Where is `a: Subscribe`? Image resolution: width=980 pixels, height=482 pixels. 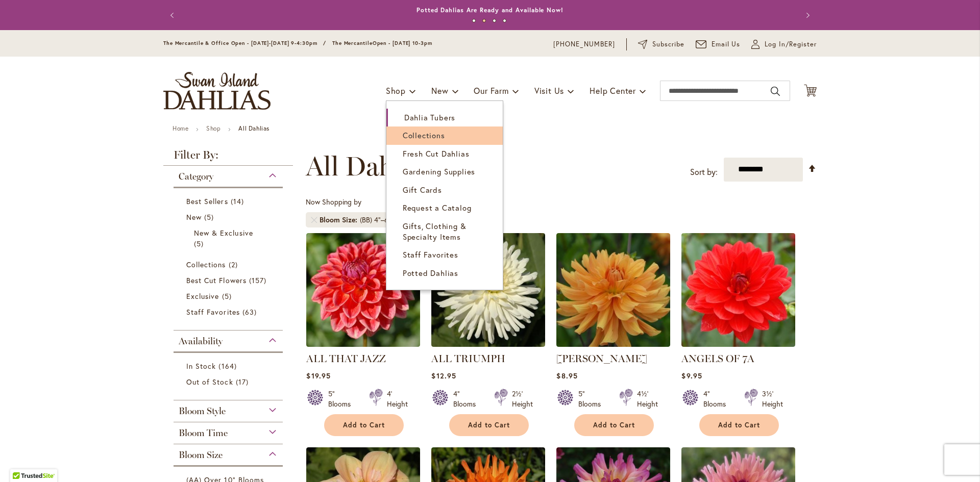
a: Subscribe is located at coordinates (661, 44).